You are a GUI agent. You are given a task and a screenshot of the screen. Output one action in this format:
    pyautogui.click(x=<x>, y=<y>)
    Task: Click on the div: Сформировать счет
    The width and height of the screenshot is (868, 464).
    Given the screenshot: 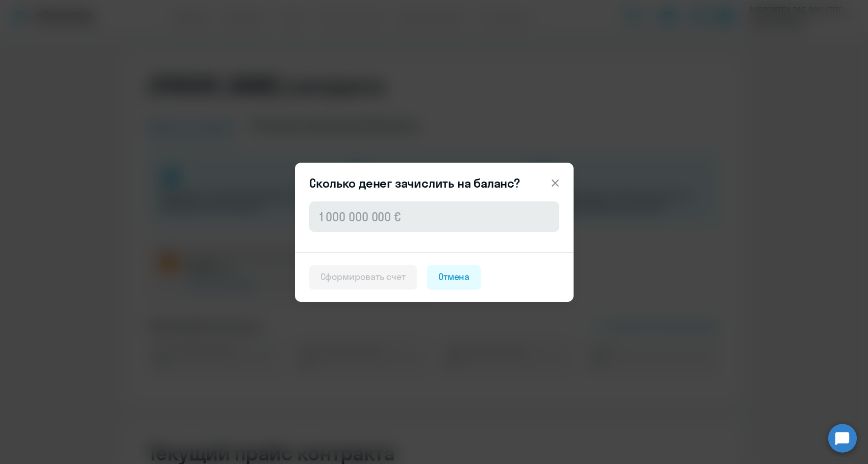 What is the action you would take?
    pyautogui.click(x=362, y=277)
    